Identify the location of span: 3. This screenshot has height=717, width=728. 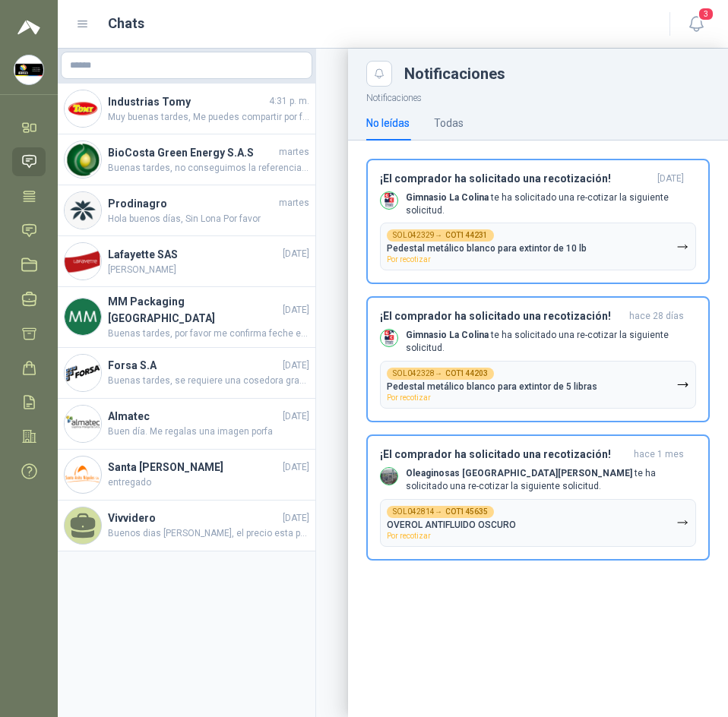
(706, 13).